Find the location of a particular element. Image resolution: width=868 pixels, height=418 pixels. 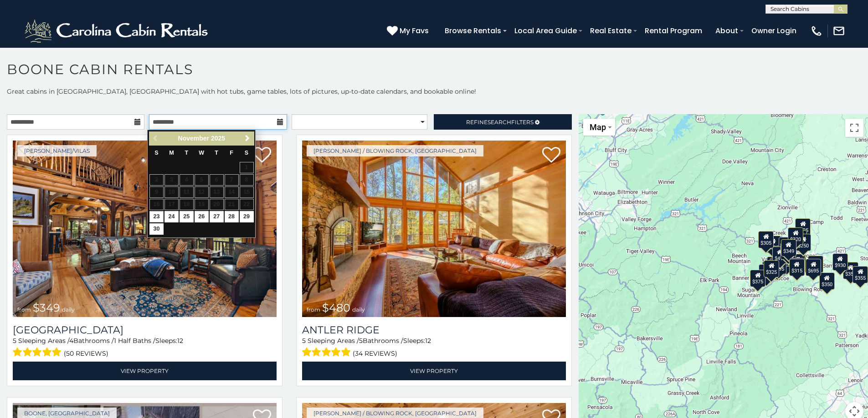

h3: Diamond Creek Lodge is located at coordinates (145, 330).